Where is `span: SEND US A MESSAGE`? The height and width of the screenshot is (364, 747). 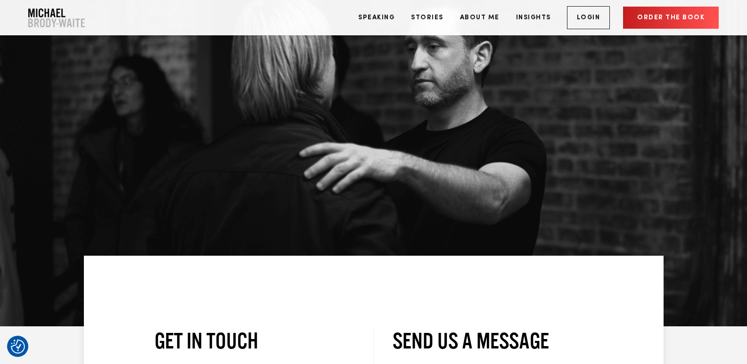
span: SEND US A MESSAGE is located at coordinates (471, 341).